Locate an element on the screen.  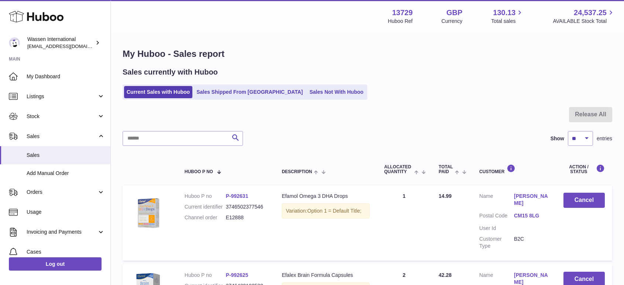
a: CM15 8LG is located at coordinates (531, 216).